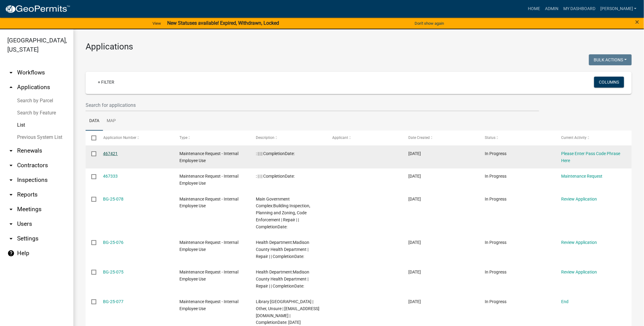 Image resolution: width=644 pixels, height=326 pixels. What do you see at coordinates (11, 88) in the screenshot?
I see `i: arrow_drop_up` at bounding box center [11, 88].